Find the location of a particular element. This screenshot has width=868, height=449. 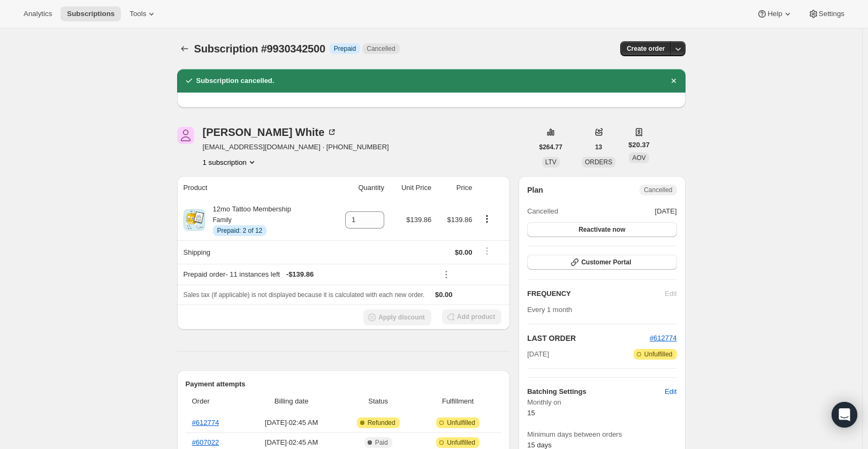

button: Create order is located at coordinates (645, 49).